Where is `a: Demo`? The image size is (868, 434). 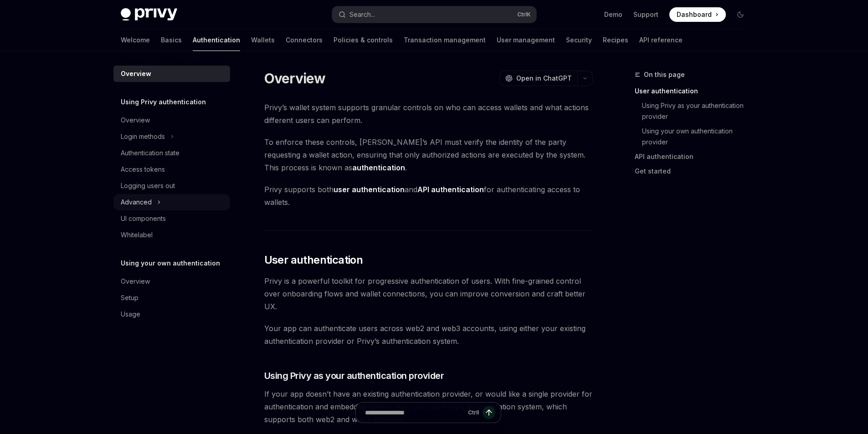
a: Demo is located at coordinates (613, 15).